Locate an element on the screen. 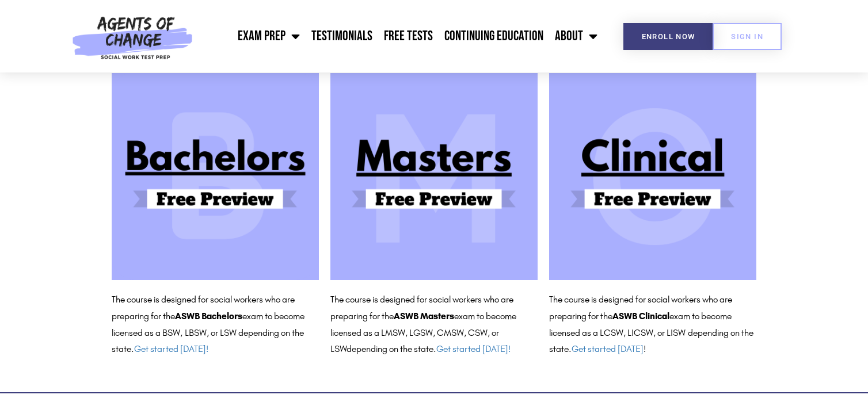 This screenshot has height=406, width=868. a: Enroll Now is located at coordinates (668, 36).